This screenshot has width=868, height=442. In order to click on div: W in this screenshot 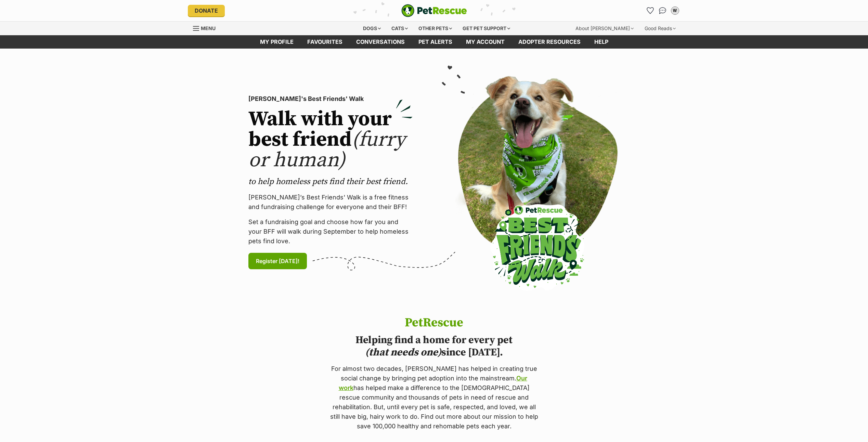, I will do `click(675, 11)`.